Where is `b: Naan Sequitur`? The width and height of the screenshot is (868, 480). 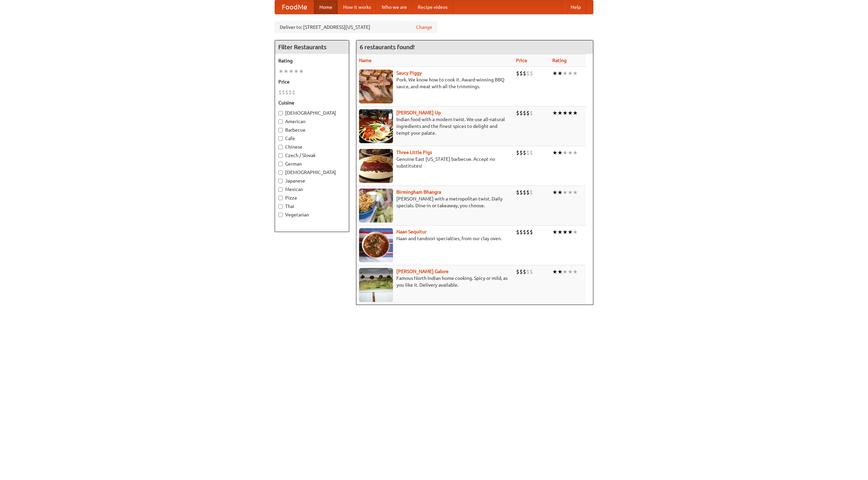
b: Naan Sequitur is located at coordinates (411, 232).